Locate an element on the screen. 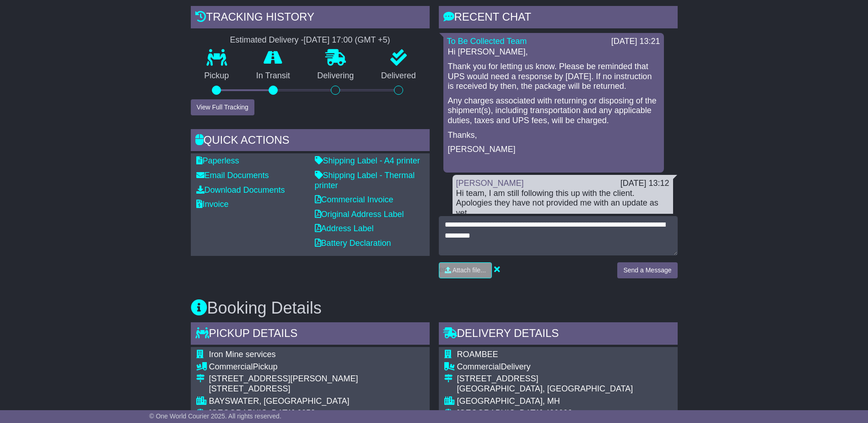 The image size is (868, 423). div: RECENT CHAT is located at coordinates (558, 19).